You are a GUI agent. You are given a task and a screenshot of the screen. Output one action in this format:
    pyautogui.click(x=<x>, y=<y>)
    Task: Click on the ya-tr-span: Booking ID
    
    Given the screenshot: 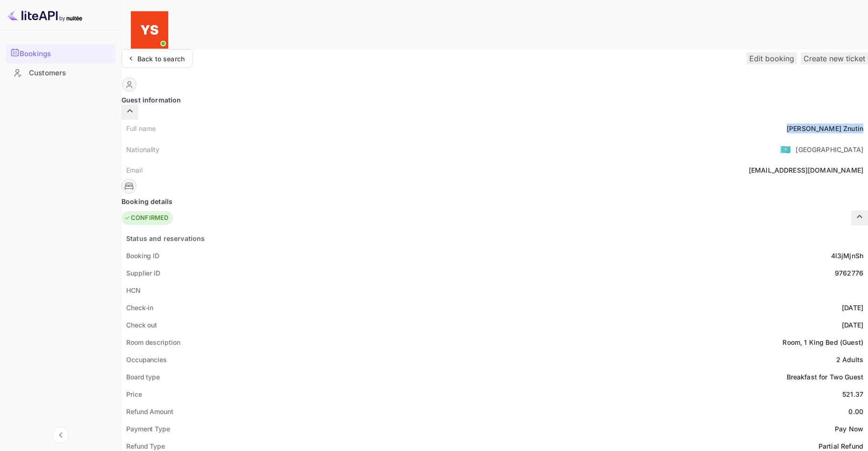 What is the action you would take?
    pyautogui.click(x=142, y=256)
    